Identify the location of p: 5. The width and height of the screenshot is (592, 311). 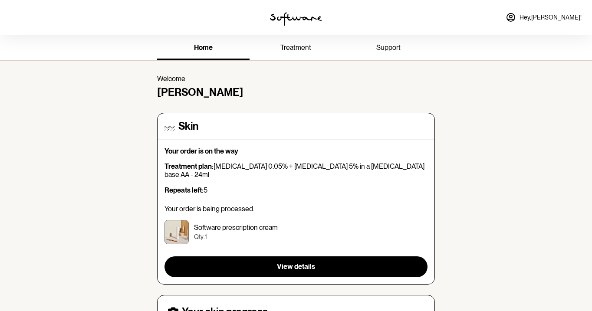
(296, 190).